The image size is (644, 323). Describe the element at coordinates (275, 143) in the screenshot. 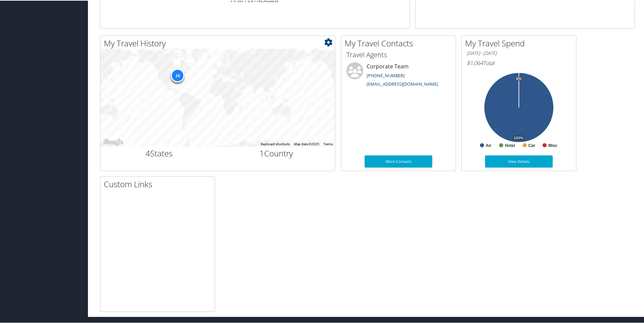

I see `button: Keyboard shortcuts` at that location.